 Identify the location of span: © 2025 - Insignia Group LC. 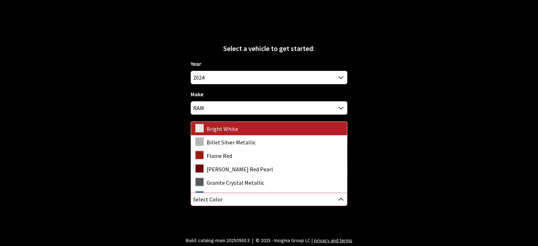
(283, 240).